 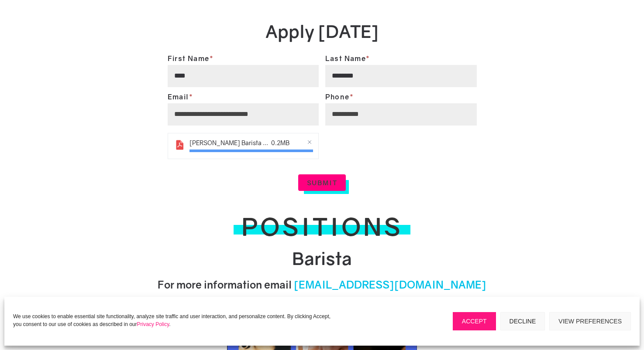 What do you see at coordinates (474, 321) in the screenshot?
I see `button: Accept` at bounding box center [474, 321].